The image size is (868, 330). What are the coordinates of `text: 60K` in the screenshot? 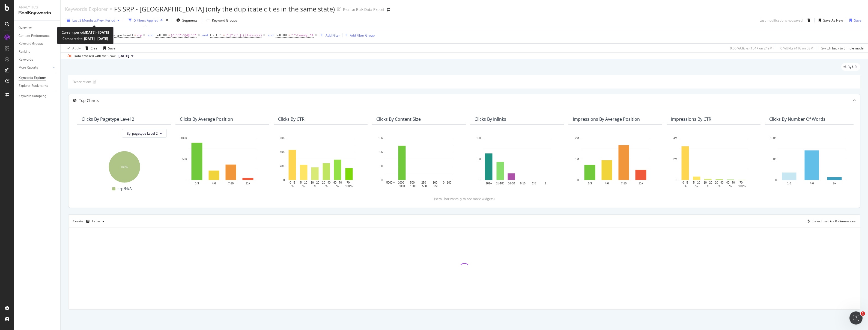 It's located at (283, 138).